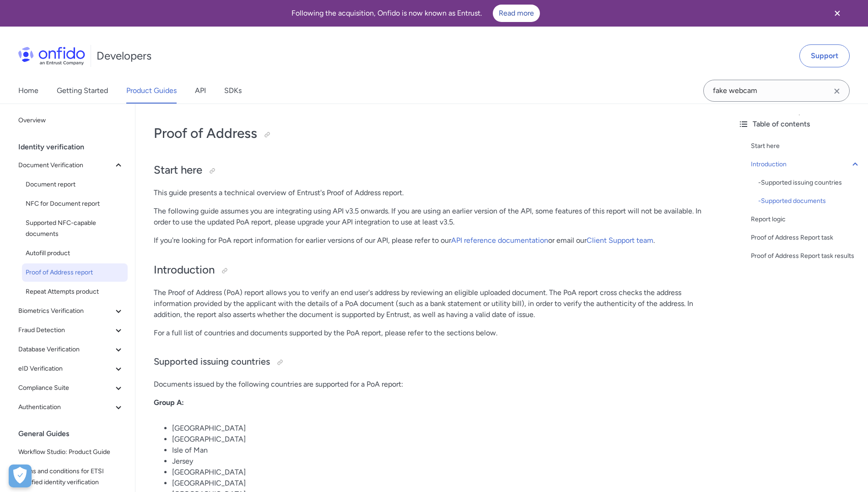 The height and width of the screenshot is (492, 868). I want to click on input: Onfido search input field, so click(776, 90).